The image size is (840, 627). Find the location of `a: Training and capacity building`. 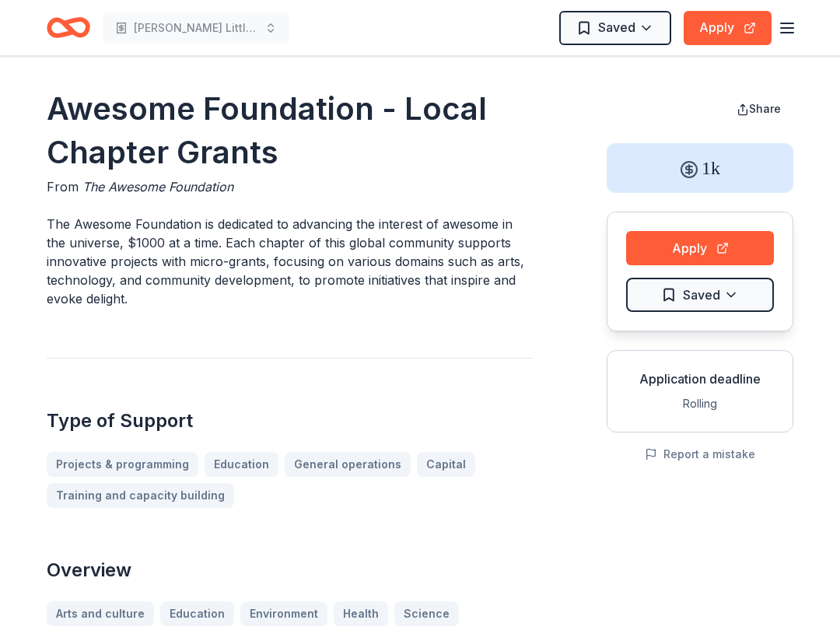

a: Training and capacity building is located at coordinates (140, 495).